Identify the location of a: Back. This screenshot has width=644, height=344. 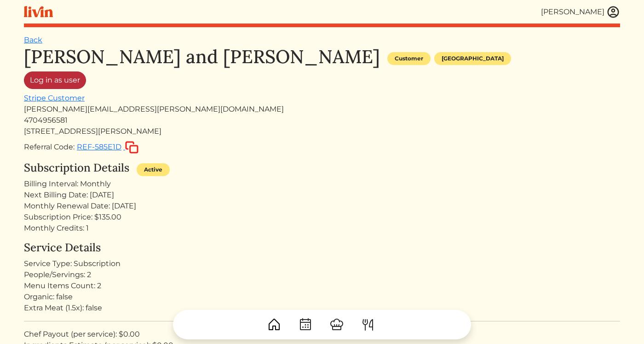
(33, 40).